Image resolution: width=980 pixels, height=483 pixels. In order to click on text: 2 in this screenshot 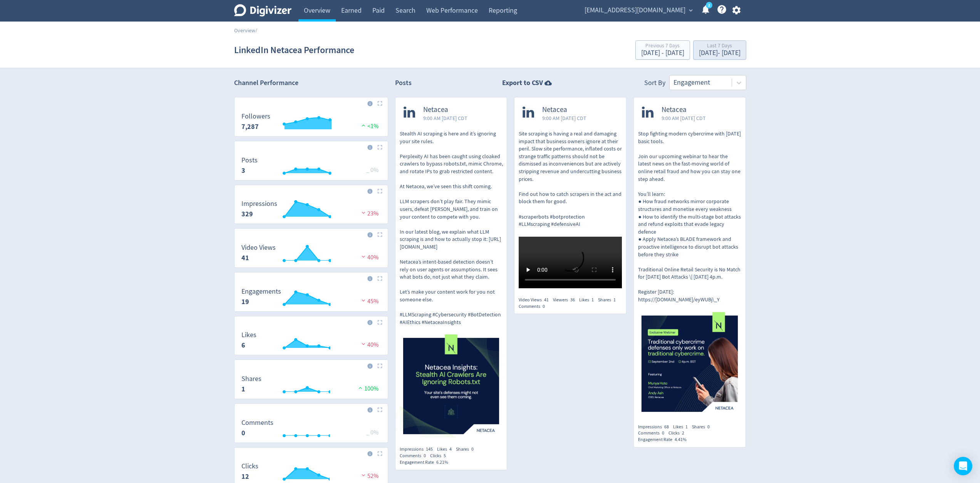, I will do `click(709, 5)`.